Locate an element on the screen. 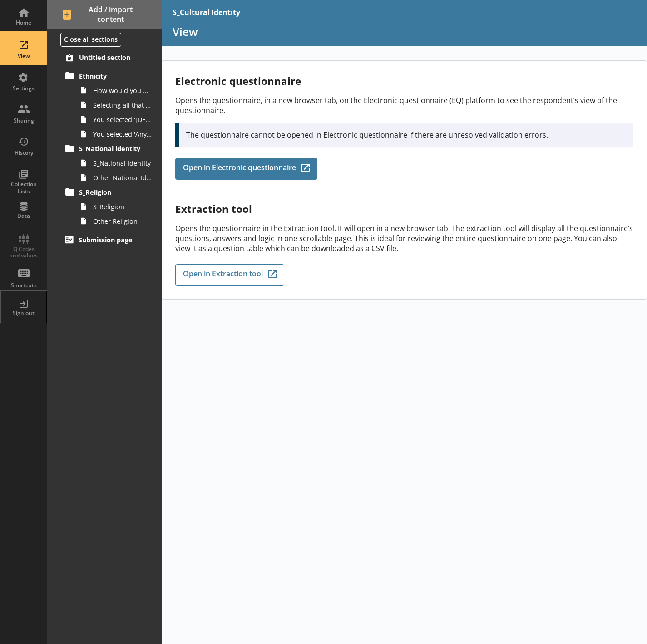  div: Settings is located at coordinates (24, 89).